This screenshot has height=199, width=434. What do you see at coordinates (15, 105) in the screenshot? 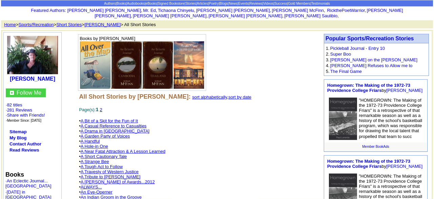
I see `a: 82 titles` at bounding box center [15, 105].